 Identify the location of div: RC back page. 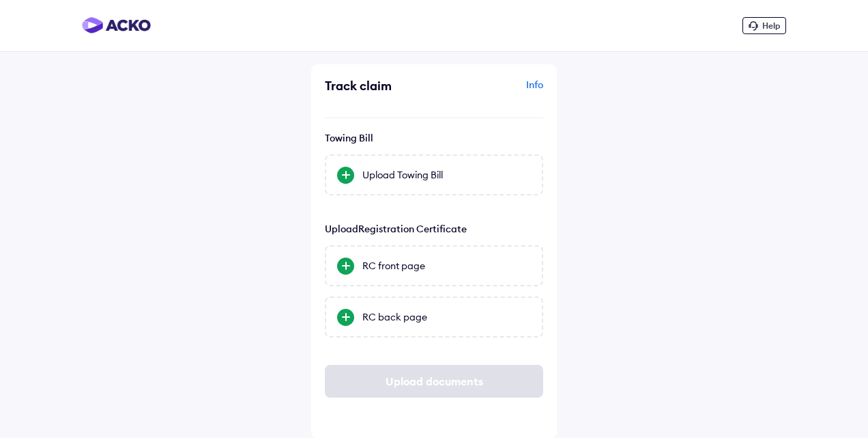
(446, 317).